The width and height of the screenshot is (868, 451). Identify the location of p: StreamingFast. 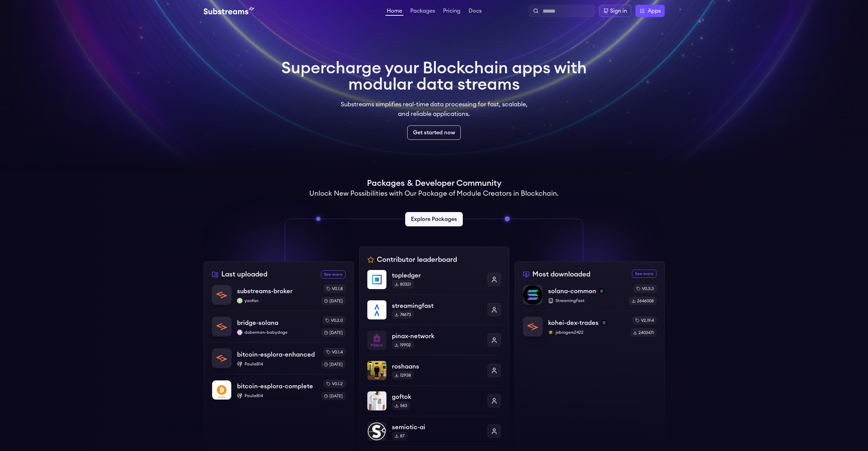
(586, 300).